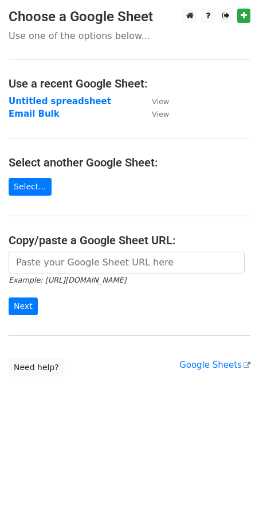  What do you see at coordinates (60, 101) in the screenshot?
I see `a: Untitled spreadsheet` at bounding box center [60, 101].